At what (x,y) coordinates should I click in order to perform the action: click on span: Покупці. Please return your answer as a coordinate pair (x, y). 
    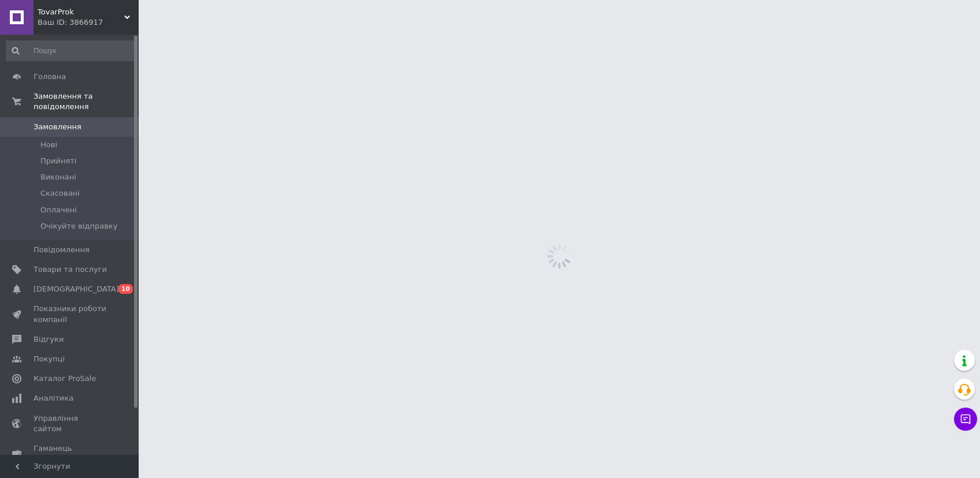
    Looking at the image, I should click on (49, 359).